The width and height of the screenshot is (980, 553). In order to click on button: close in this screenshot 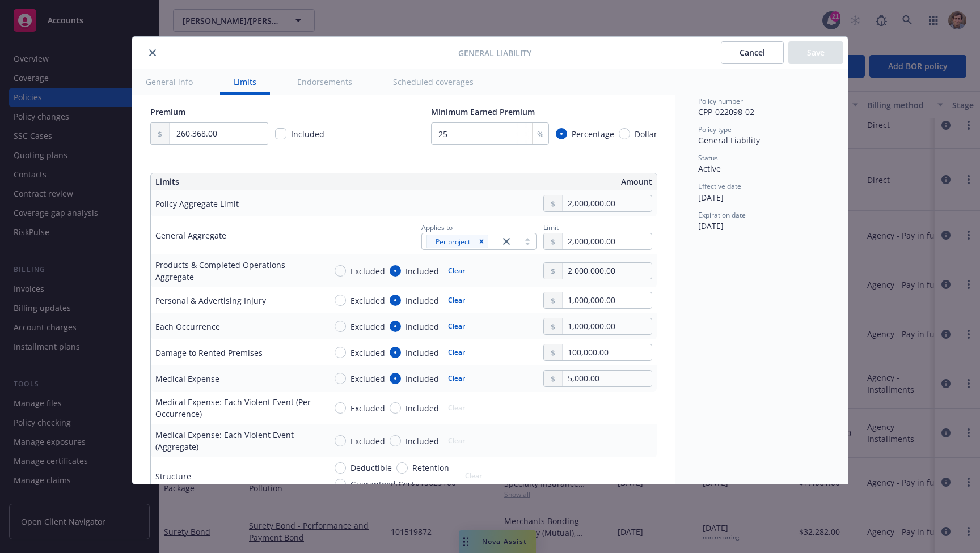, I will do `click(152, 52)`.